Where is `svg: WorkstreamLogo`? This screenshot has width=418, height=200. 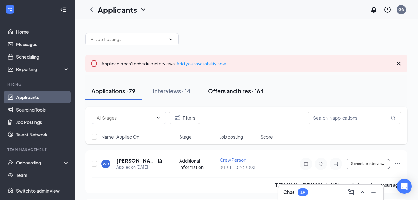 svg: WorkstreamLogo is located at coordinates (10, 9).